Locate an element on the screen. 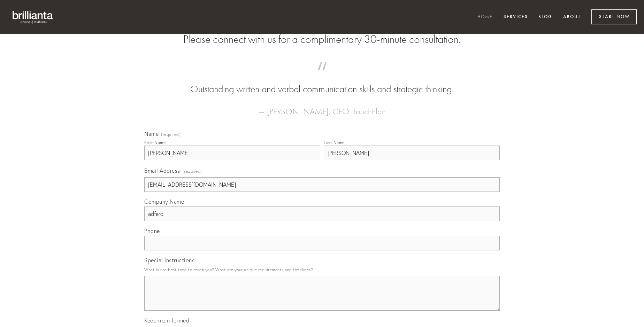 This screenshot has width=644, height=327. span: Phone is located at coordinates (152, 231).